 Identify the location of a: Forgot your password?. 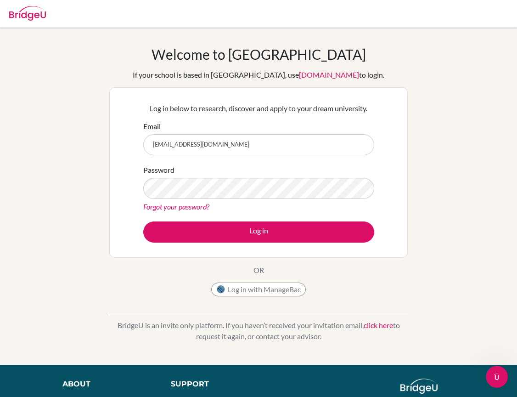
(176, 206).